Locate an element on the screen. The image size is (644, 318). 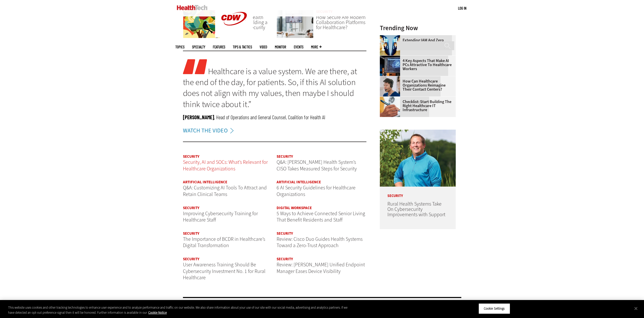
span: User Awareness Training Should Be Cybersecurity Investment No. 1 for Rural Healthcare is located at coordinates (224, 271).